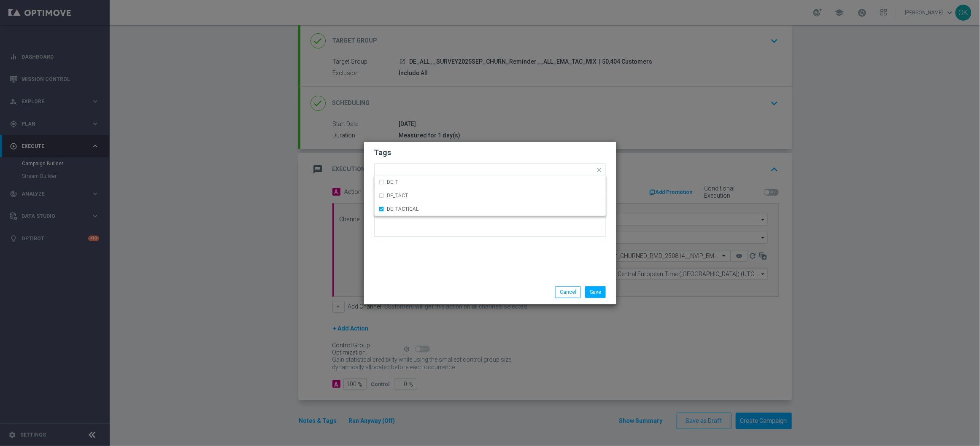 This screenshot has height=446, width=980. What do you see at coordinates (490, 196) in the screenshot?
I see `div: DE_TACT` at bounding box center [490, 196].